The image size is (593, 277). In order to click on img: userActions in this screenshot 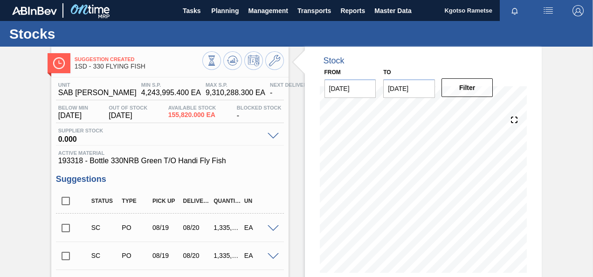, I will do `click(548, 11)`.